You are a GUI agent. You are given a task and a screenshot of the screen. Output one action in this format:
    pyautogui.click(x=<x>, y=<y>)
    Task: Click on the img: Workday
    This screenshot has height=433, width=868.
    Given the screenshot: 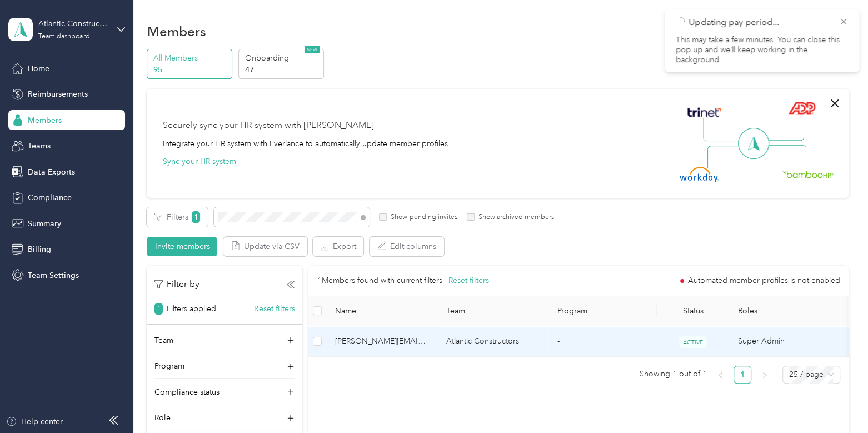 What is the action you would take?
    pyautogui.click(x=699, y=174)
    